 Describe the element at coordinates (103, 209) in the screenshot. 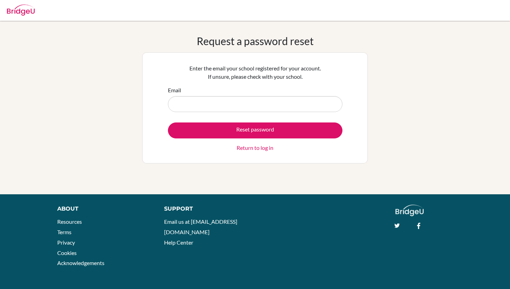

I see `div: About` at that location.